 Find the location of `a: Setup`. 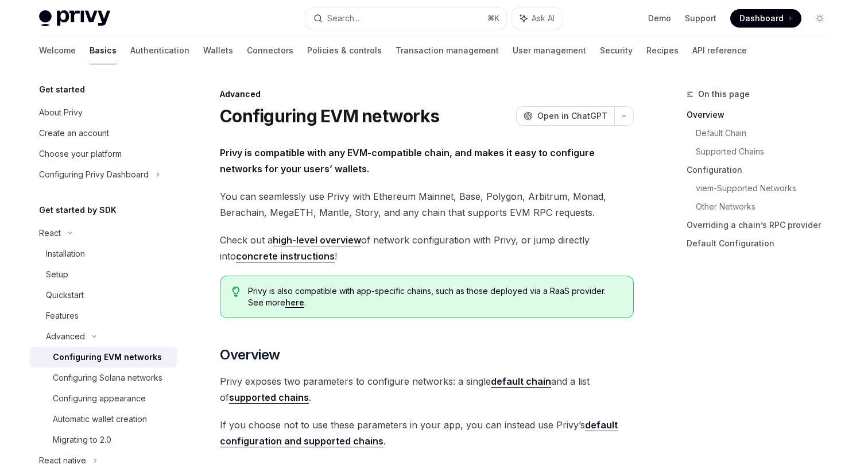

a: Setup is located at coordinates (103, 275).